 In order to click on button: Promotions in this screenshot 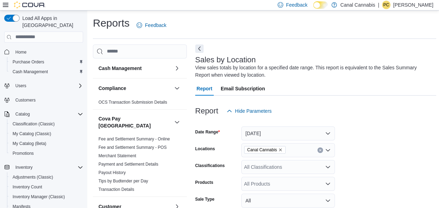, I will do `click(47, 153)`.